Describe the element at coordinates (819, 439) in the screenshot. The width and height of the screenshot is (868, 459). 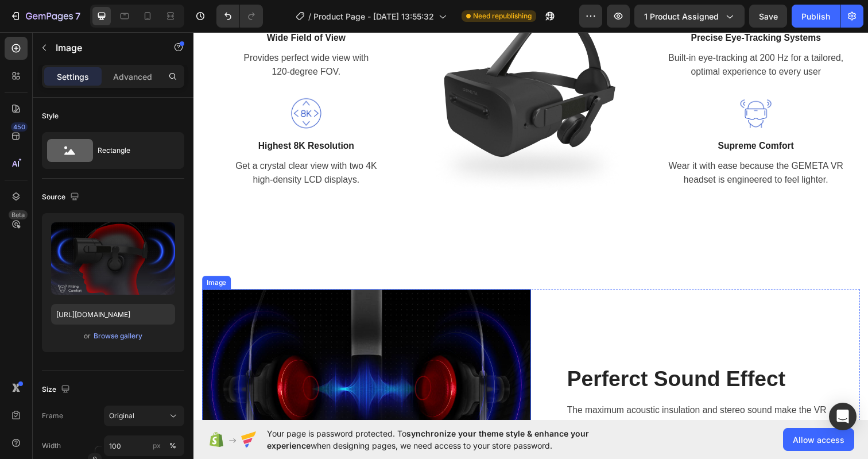
I see `button: Allow access` at that location.